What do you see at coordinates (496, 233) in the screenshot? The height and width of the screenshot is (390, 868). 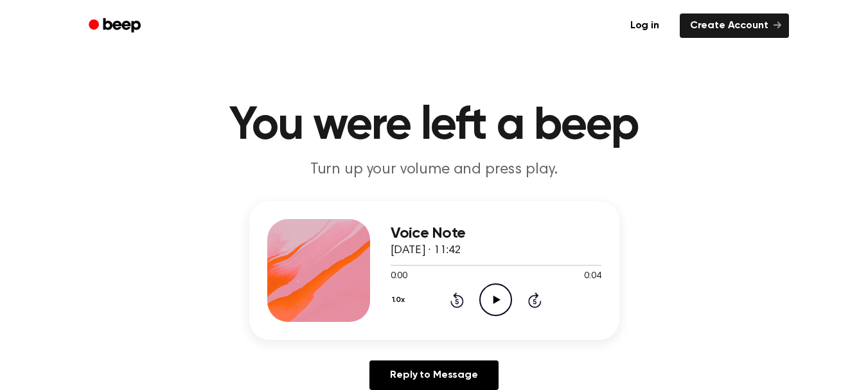 I see `h3: Voice Note` at bounding box center [496, 233].